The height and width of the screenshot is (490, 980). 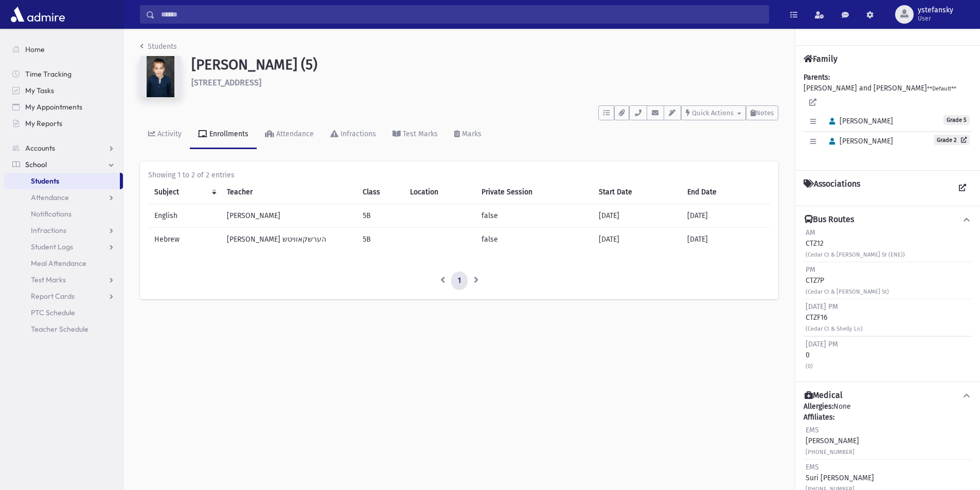 I want to click on span: ystefansky, so click(x=935, y=10).